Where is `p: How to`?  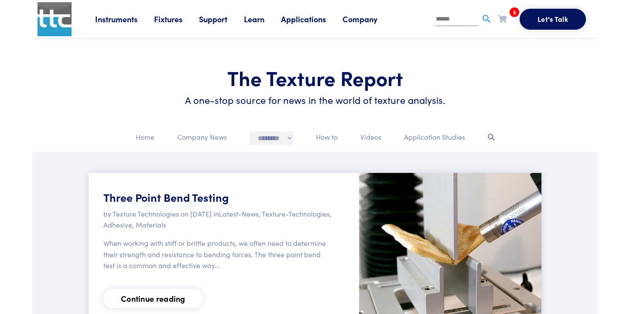 p: How to is located at coordinates (327, 137).